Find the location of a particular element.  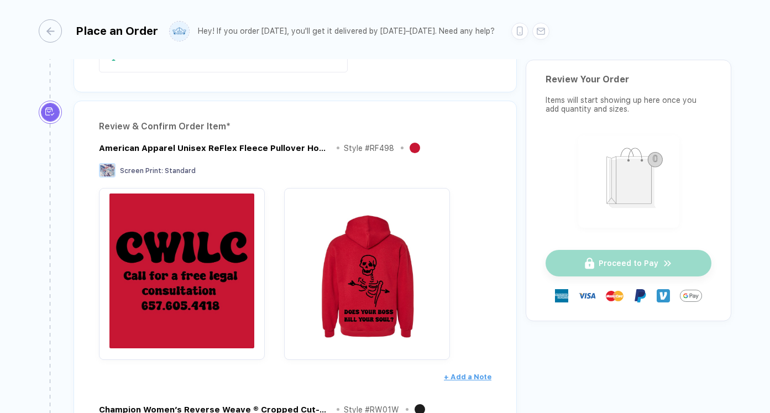

span: Screen Print : is located at coordinates (141, 171).